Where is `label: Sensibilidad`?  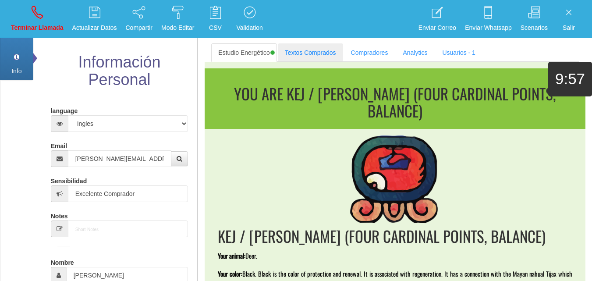 label: Sensibilidad is located at coordinates (69, 179).